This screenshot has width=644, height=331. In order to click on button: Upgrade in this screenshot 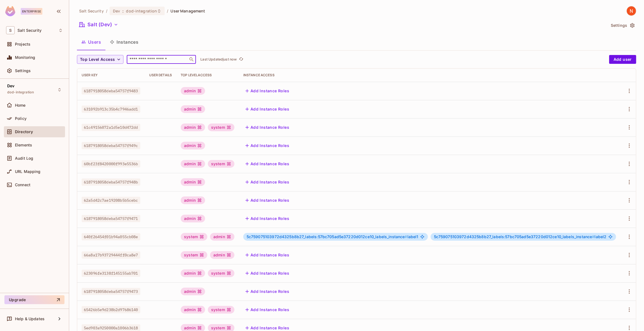, I will do `click(35, 300)`.